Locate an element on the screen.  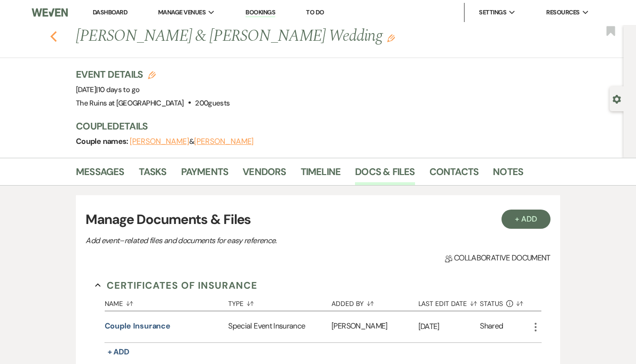
button: Added By is located at coordinates (374, 302).